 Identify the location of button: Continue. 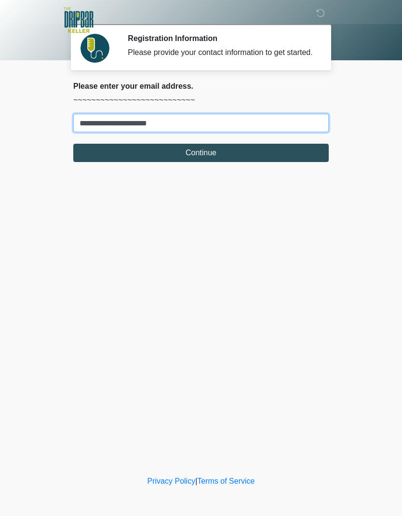
(201, 153).